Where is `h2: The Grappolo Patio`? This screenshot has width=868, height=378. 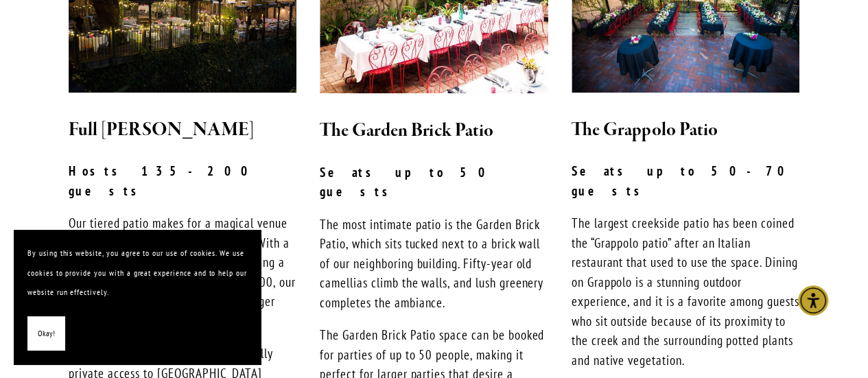 h2: The Grappolo Patio is located at coordinates (686, 130).